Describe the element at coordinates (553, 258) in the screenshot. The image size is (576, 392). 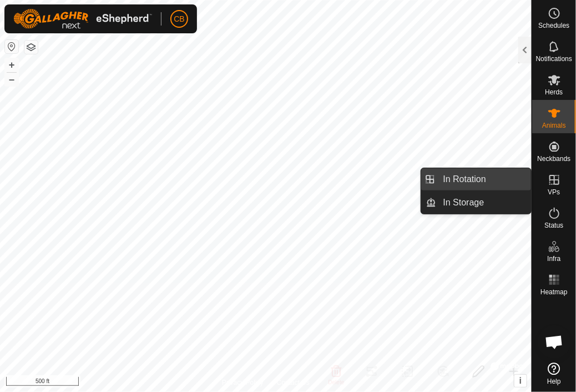
I see `span: Infra` at that location.